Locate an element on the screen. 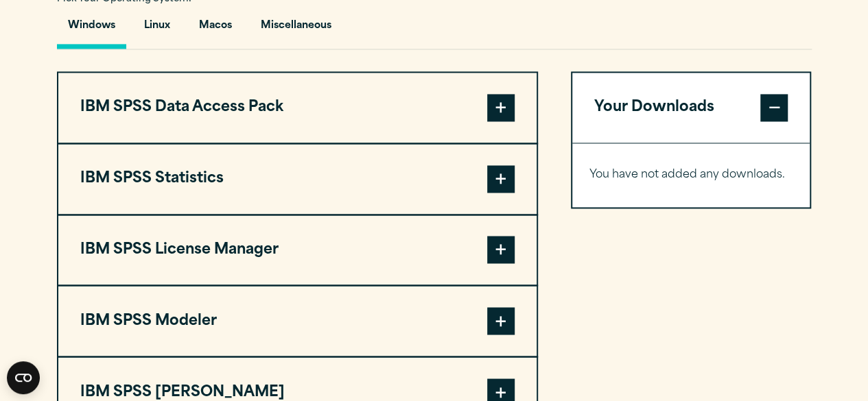 The image size is (868, 401). button: Open CMP widget is located at coordinates (23, 378).